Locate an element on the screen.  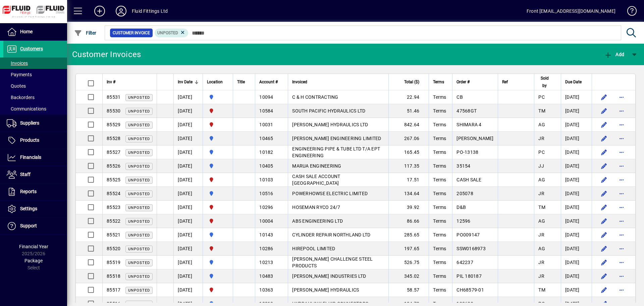
span: 85527 is located at coordinates (113, 152).